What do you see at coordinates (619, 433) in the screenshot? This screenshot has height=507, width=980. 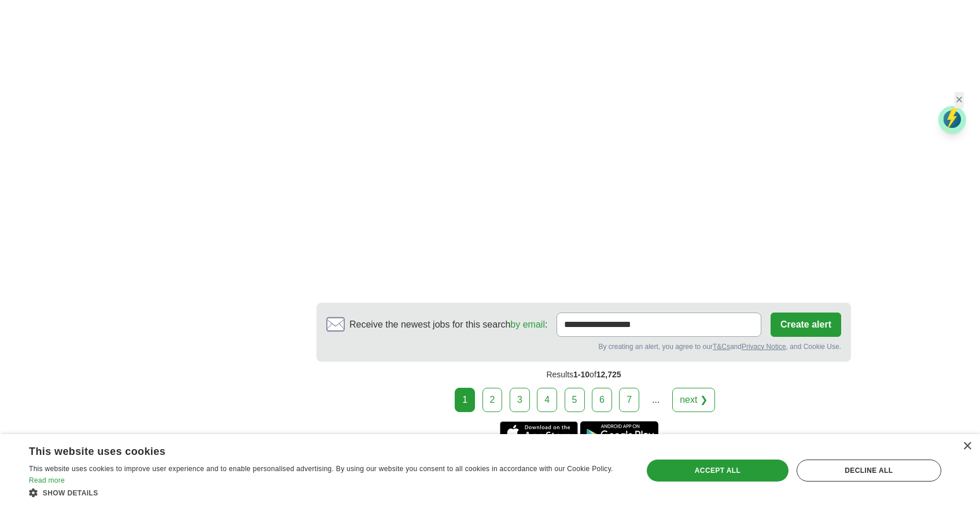 I see `a: Get the Android app` at bounding box center [619, 433].